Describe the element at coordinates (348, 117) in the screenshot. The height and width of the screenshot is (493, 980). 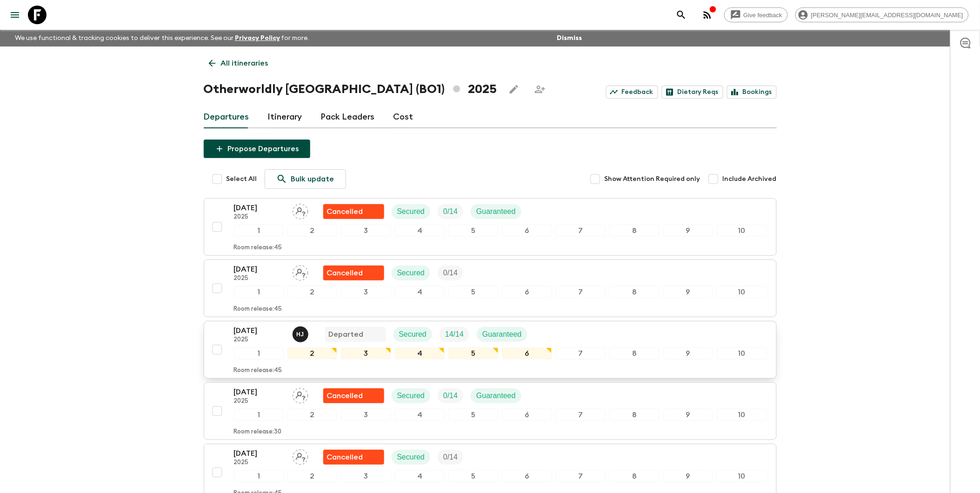
I see `a: Pack Leaders` at that location.